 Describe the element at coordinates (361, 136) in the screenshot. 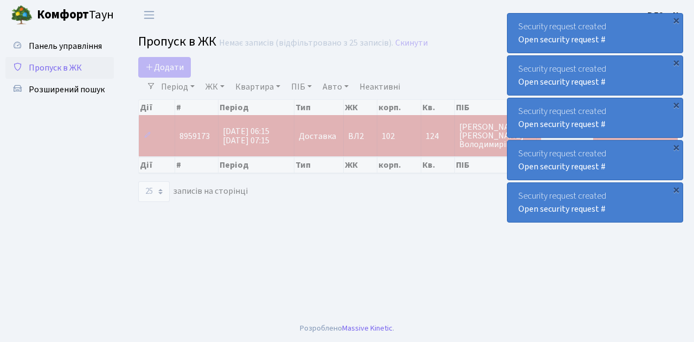

I see `span: ВЛ2` at that location.